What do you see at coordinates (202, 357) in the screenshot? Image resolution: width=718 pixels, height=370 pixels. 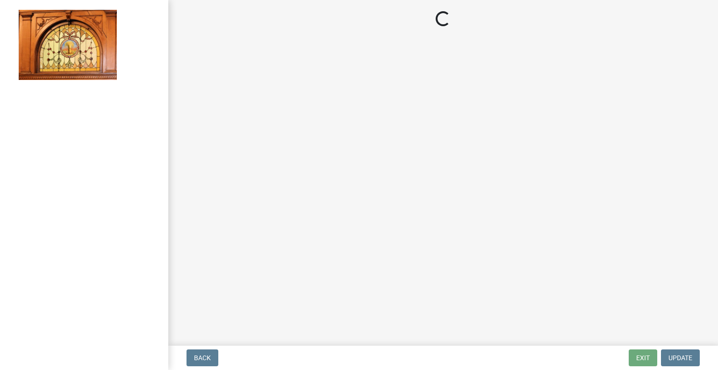 I see `span: Back` at bounding box center [202, 357].